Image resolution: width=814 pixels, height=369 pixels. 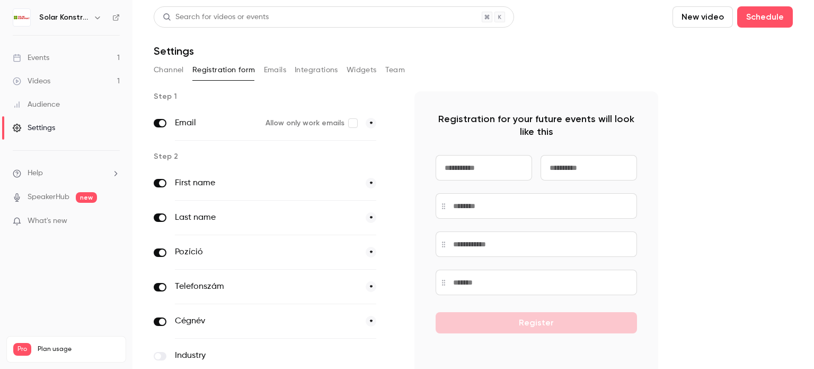 I want to click on h1: Settings, so click(x=174, y=51).